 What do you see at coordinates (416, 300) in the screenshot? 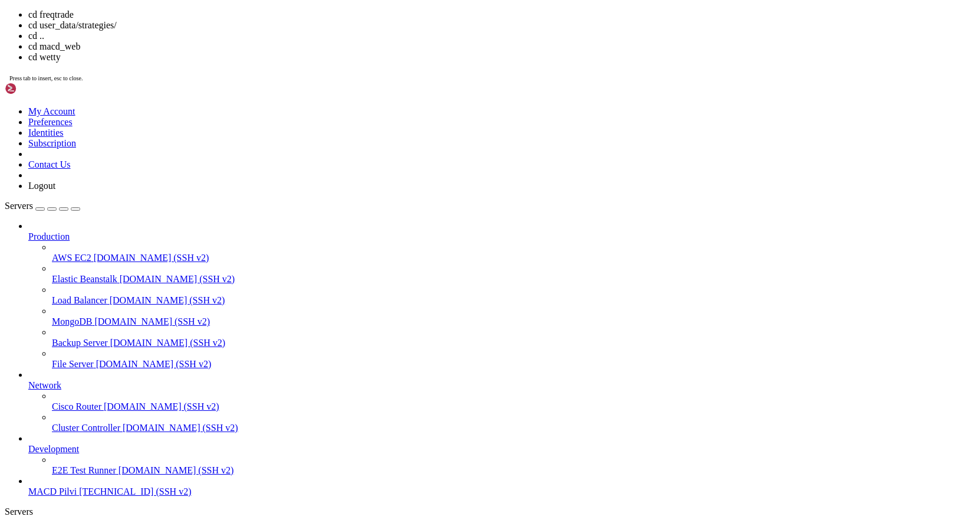
I see `x-row: Can't find a suitable configuration file in this directory or any` at bounding box center [416, 300].